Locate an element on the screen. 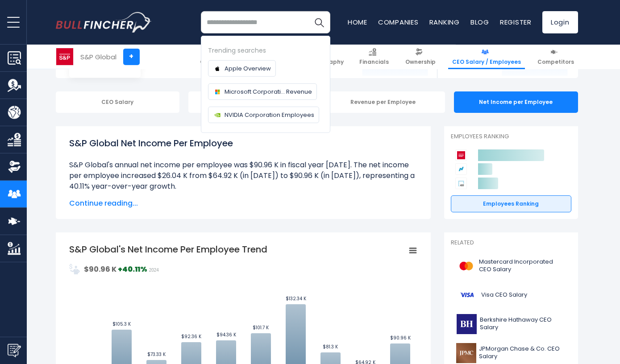 The image size is (620, 364). div: Employees is located at coordinates (251, 102).